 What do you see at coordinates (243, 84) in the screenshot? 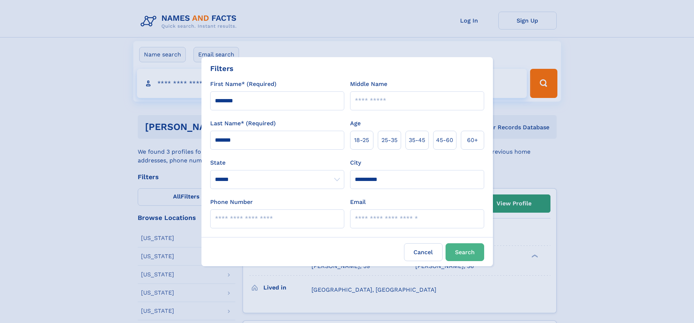
I see `label: First Name* (Required)` at bounding box center [243, 84].